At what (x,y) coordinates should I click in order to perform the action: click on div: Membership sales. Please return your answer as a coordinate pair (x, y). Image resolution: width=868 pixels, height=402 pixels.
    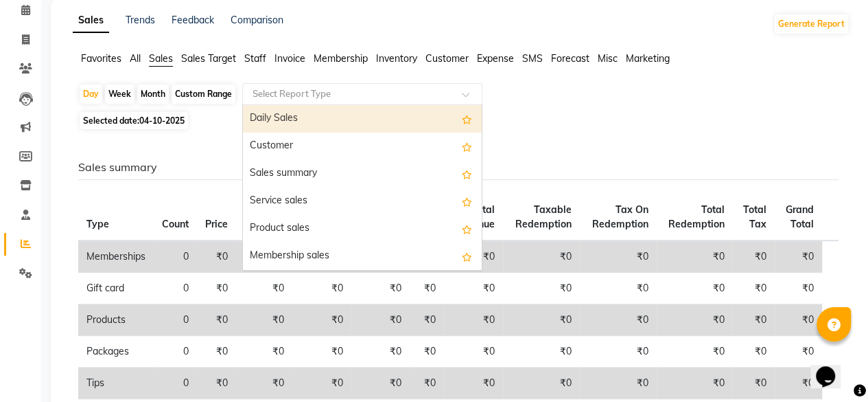
    Looking at the image, I should click on (362, 256).